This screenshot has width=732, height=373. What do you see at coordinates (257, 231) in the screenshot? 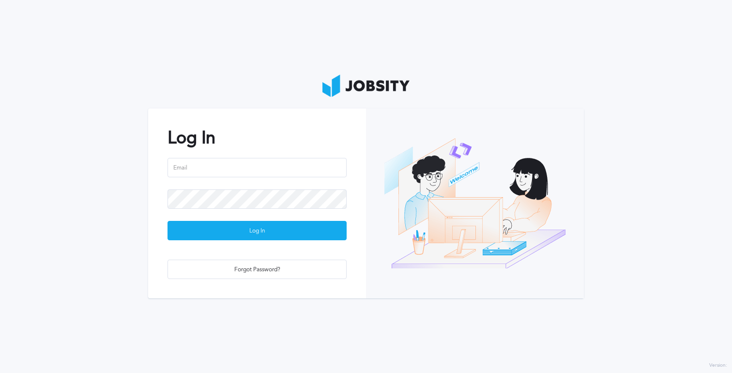
I see `div: Log In` at bounding box center [257, 231].